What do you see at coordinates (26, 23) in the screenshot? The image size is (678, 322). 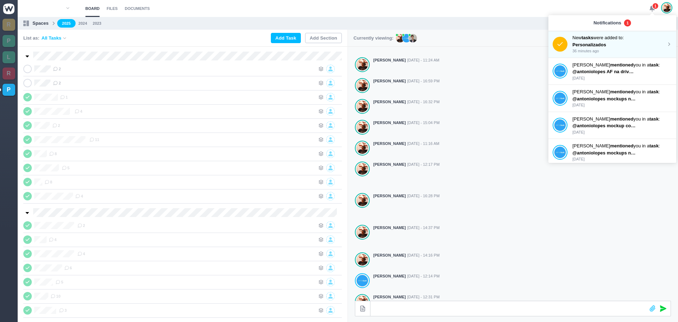 I see `img: spaces` at bounding box center [26, 23].